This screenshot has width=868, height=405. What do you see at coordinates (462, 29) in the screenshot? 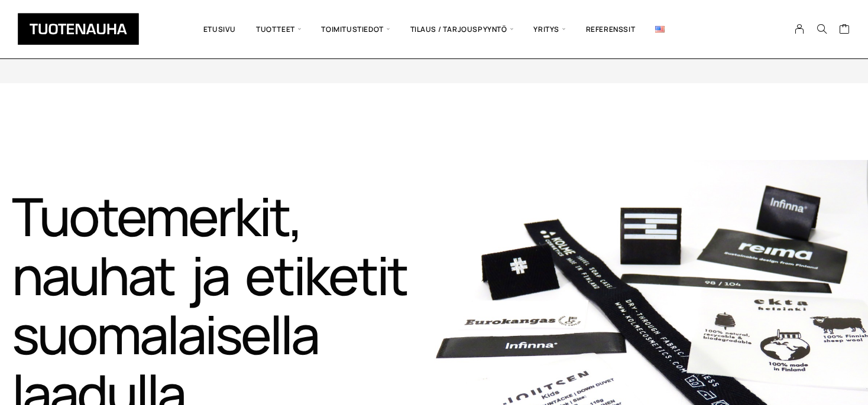
I see `span: Tilaus / Tarjouspyyntö` at bounding box center [462, 29].